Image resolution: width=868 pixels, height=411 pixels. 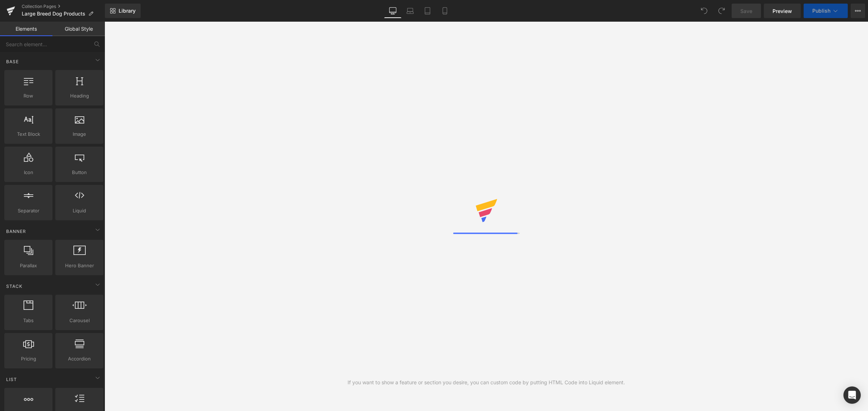 I want to click on button: Undo, so click(x=704, y=11).